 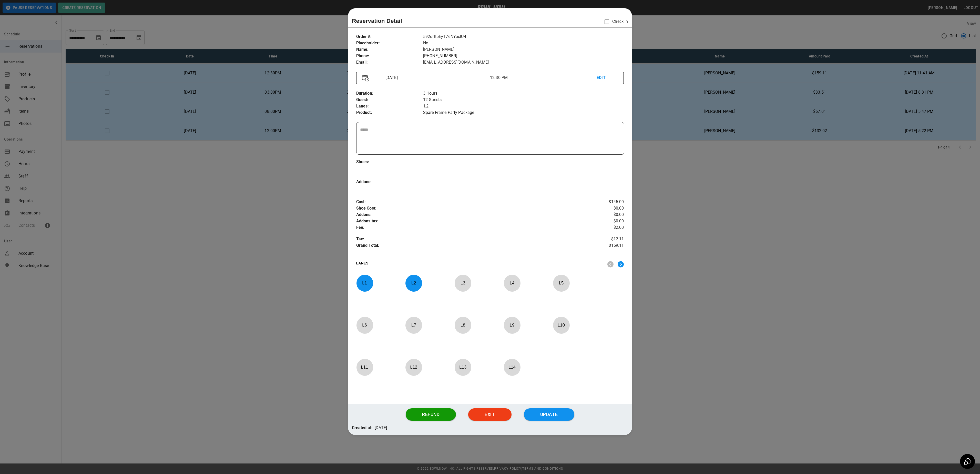 I want to click on button: Update, so click(x=549, y=414).